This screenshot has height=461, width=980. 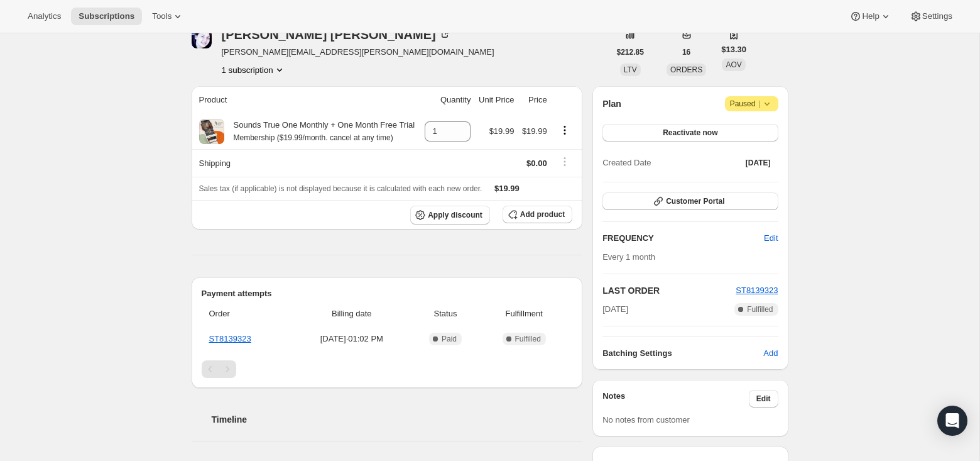 I want to click on span: Fulfillment, so click(x=524, y=314).